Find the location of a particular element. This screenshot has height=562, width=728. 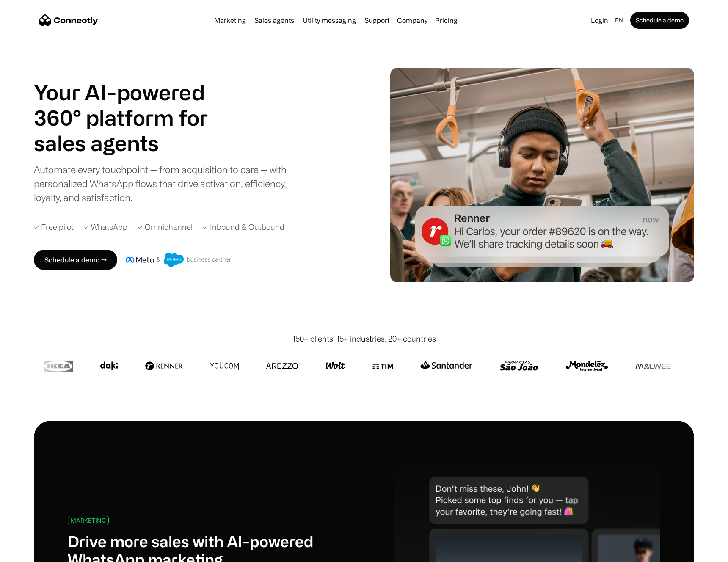

div: 1 of 4 is located at coordinates (131, 143).